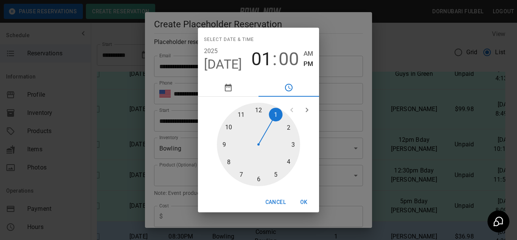  Describe the element at coordinates (308, 64) in the screenshot. I see `span: PM` at that location.